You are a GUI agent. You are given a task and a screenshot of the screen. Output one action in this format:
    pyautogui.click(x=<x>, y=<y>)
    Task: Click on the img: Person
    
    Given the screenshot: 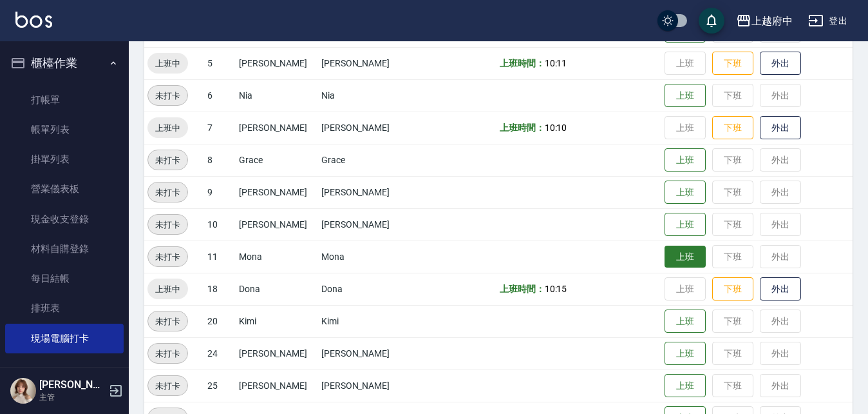 What is the action you would take?
    pyautogui.click(x=23, y=391)
    